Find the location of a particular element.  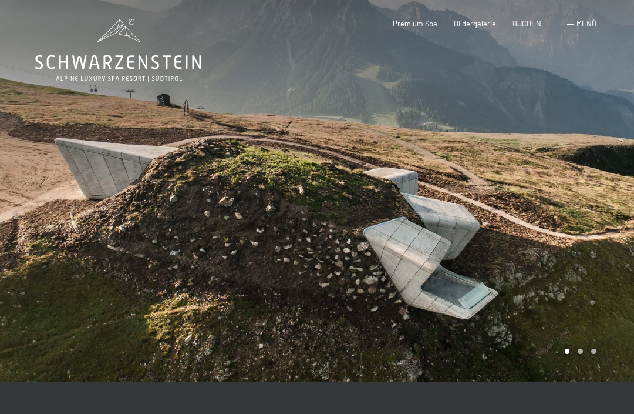

div: Carousel Pagination is located at coordinates (579, 351).